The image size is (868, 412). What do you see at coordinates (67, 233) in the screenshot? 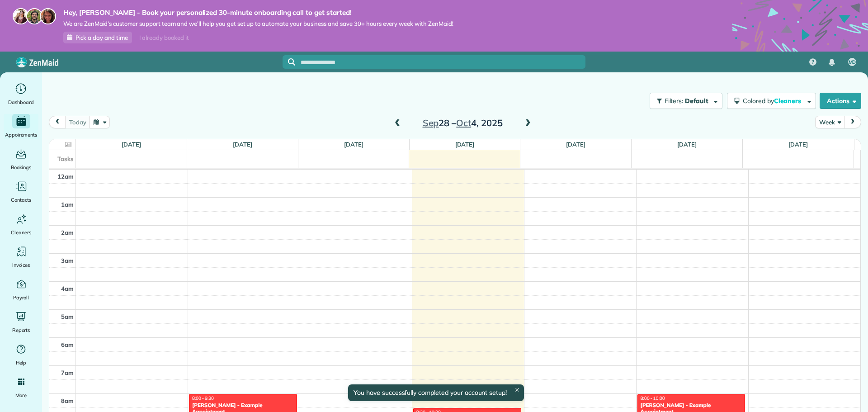
I see `span: 2am` at bounding box center [67, 233].